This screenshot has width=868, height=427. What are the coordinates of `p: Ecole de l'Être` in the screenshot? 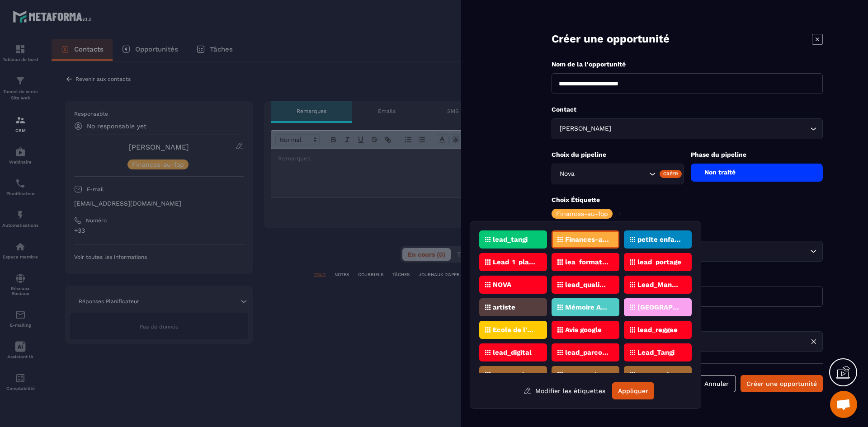 It's located at (515, 330).